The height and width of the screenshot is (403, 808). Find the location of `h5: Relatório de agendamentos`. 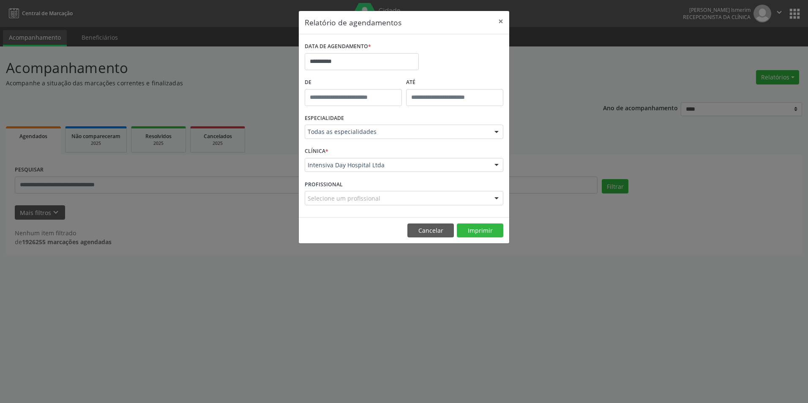

h5: Relatório de agendamentos is located at coordinates (353, 22).